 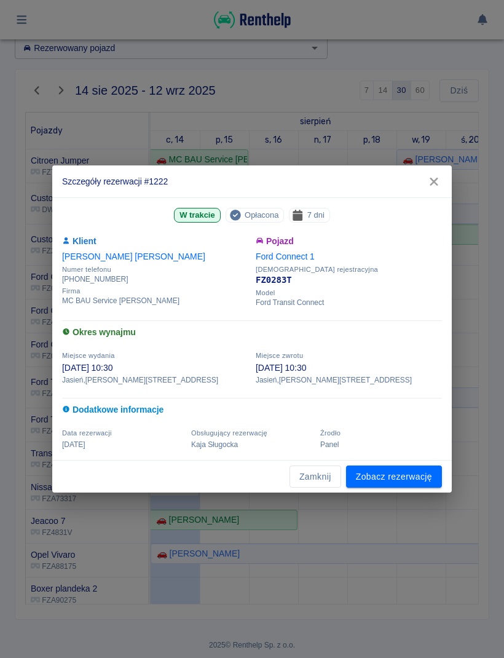 What do you see at coordinates (252, 332) in the screenshot?
I see `h6: Okres wynajmu` at bounding box center [252, 332].